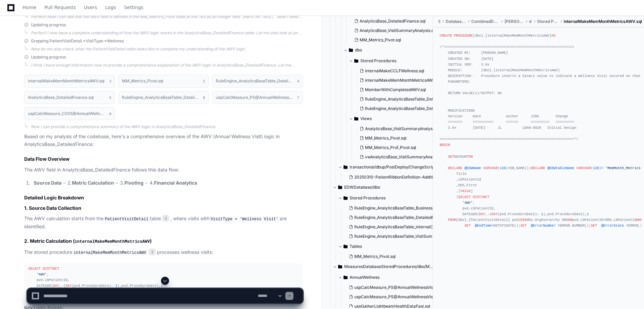  What do you see at coordinates (61, 98) in the screenshot?
I see `h1: AnalyticsBase_DetailedFinance.sql` at bounding box center [61, 98].